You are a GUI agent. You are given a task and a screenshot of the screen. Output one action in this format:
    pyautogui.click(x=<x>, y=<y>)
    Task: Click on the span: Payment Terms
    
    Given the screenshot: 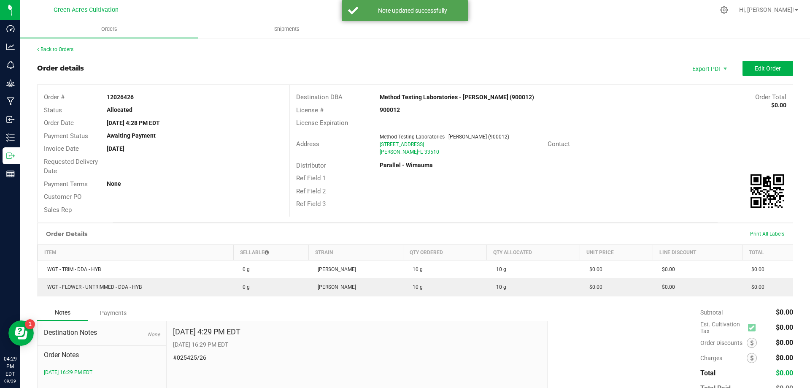 What is the action you would take?
    pyautogui.click(x=66, y=184)
    